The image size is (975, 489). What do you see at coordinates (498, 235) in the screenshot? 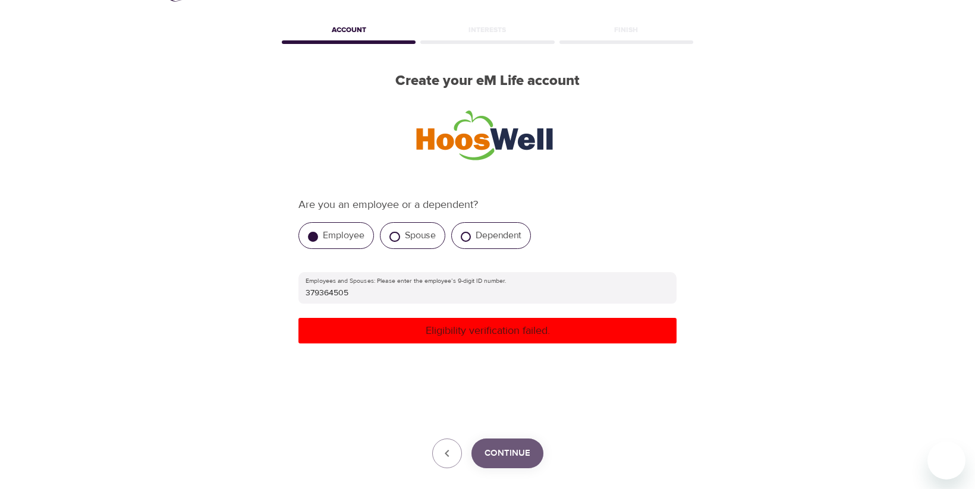
I see `label: Dependent` at bounding box center [498, 235].